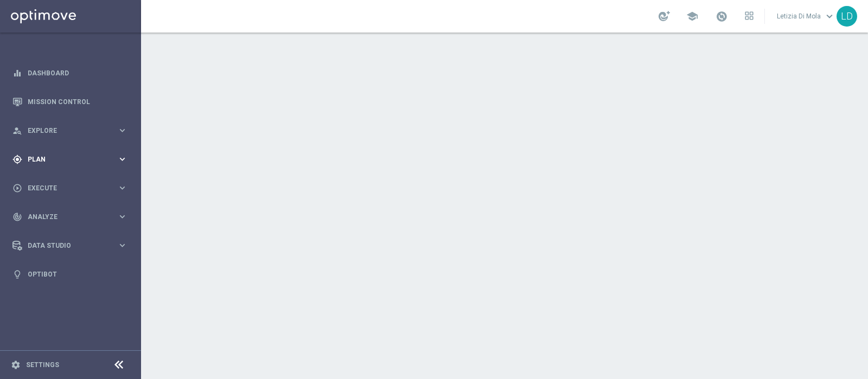 Image resolution: width=868 pixels, height=379 pixels. Describe the element at coordinates (70, 245) in the screenshot. I see `button: Data Studio keyboard_arrow_right` at that location.